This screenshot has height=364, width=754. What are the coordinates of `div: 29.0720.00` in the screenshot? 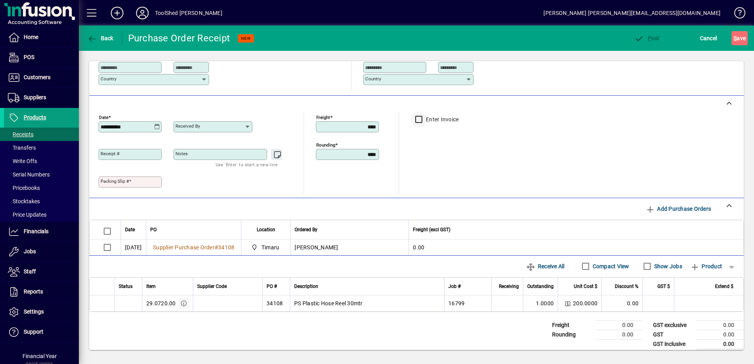 It's located at (161, 303).